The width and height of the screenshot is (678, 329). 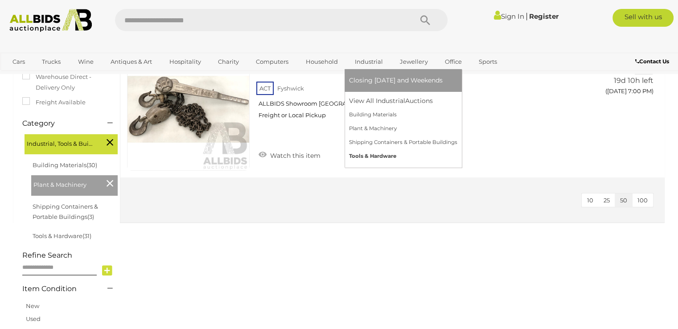 I want to click on span: (30), so click(x=92, y=165).